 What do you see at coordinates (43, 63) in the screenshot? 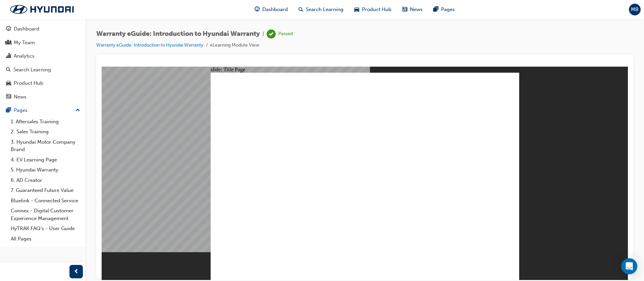
I see `button: DashboardMy TeamAnalyticsSearch LearningProduct HubNews` at bounding box center [43, 63].